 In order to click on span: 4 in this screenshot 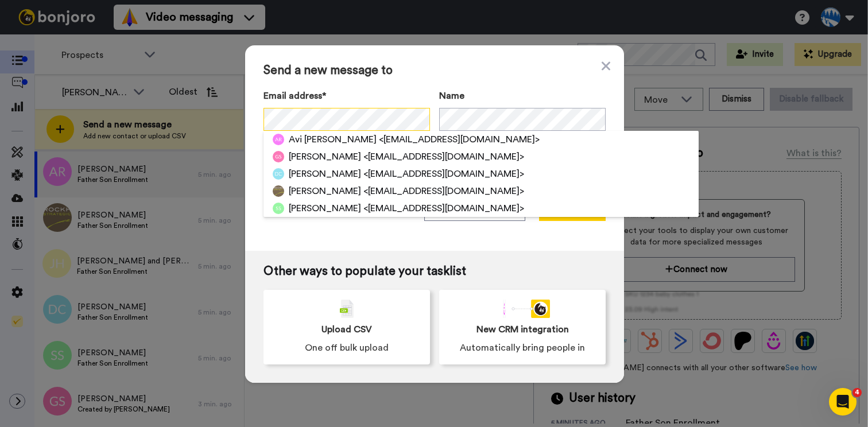, I will do `click(856, 393)`.